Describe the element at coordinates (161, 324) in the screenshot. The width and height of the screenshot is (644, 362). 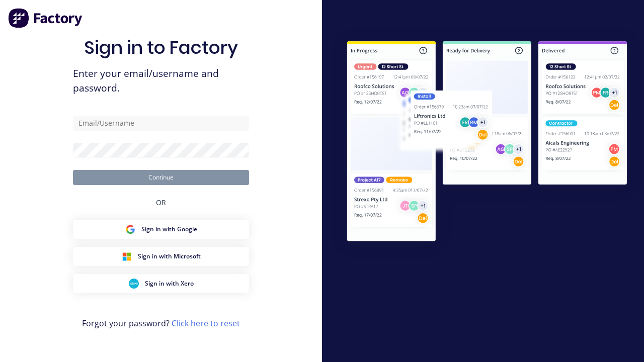
I see `span: Forgot your password?` at that location.